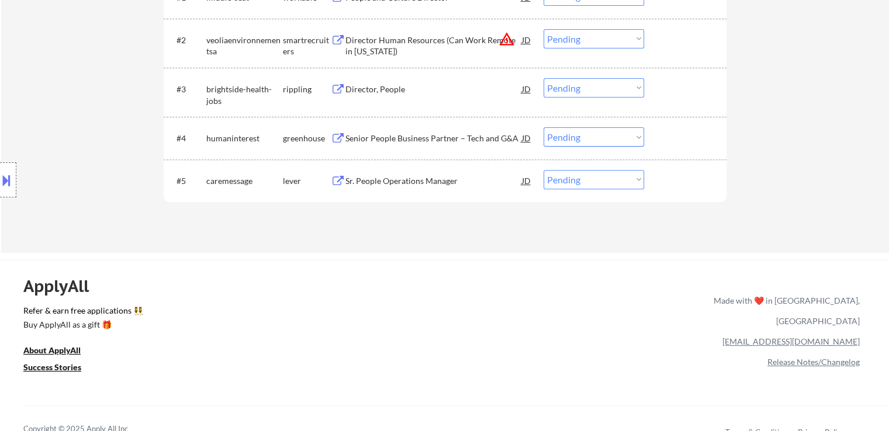 The width and height of the screenshot is (889, 431). I want to click on div: Sr. People Operations Manager, so click(434, 181).